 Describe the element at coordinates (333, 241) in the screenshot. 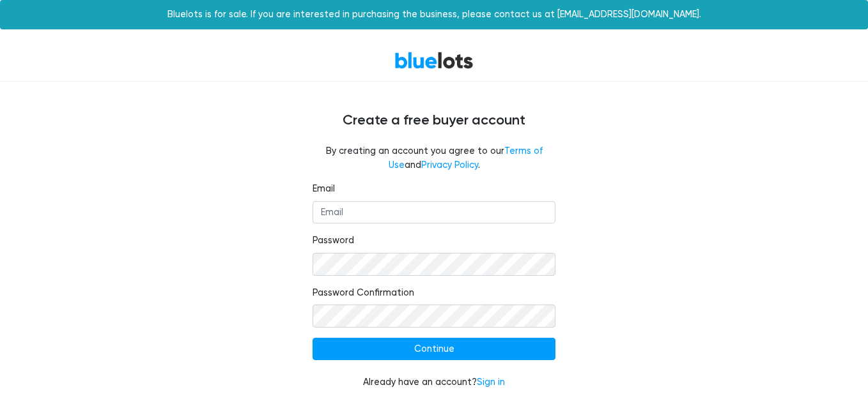

I see `label: Password` at that location.